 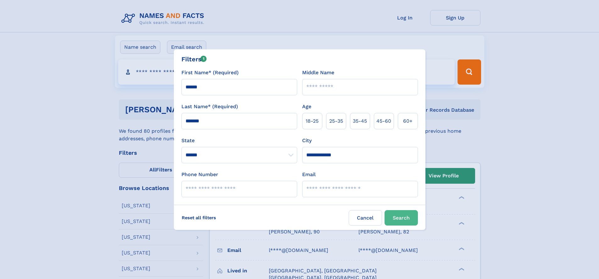 What do you see at coordinates (383, 121) in the screenshot?
I see `span: 45‑60` at bounding box center [383, 121].